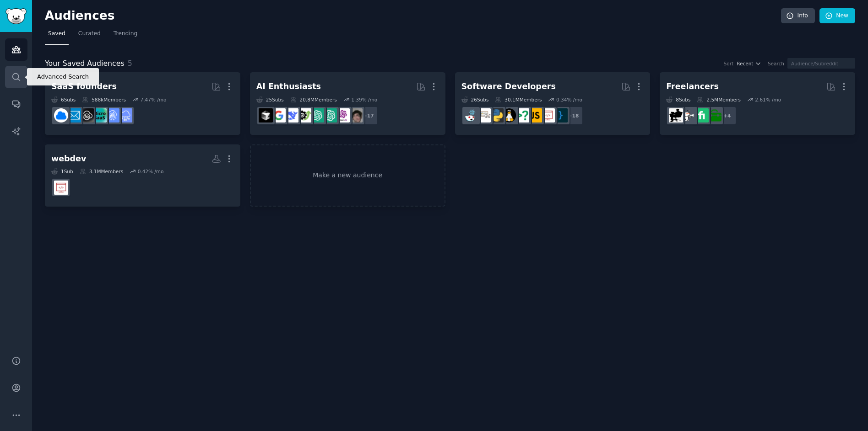 Image resolution: width=868 pixels, height=431 pixels. I want to click on div: 8 Sub s, so click(678, 100).